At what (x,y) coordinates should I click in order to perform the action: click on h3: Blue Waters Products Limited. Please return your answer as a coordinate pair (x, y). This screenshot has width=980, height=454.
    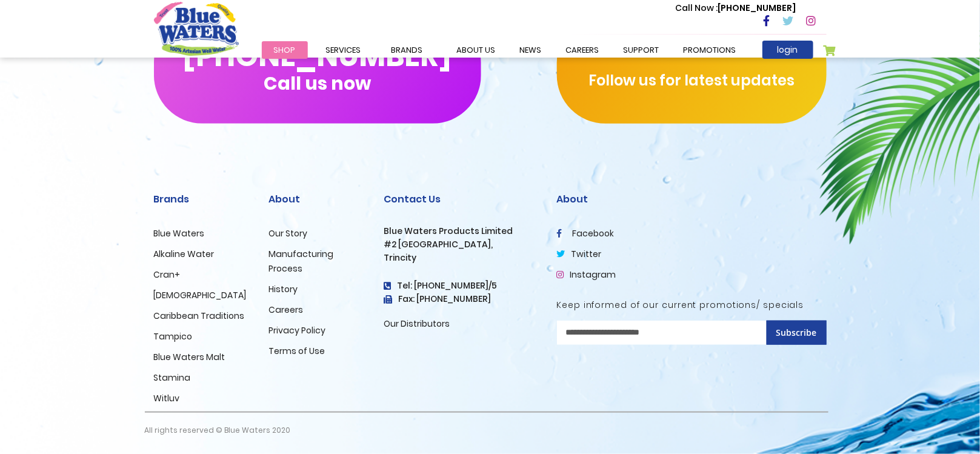
    Looking at the image, I should click on (461, 231).